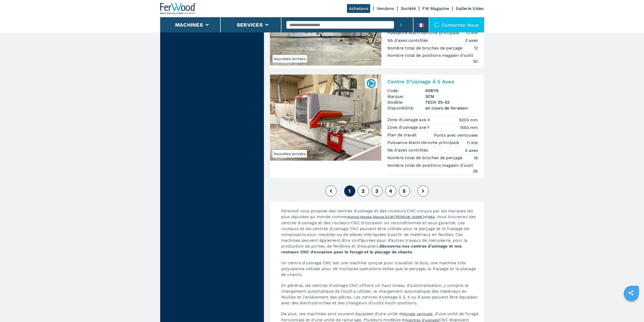 This screenshot has width=644, height=322. What do you see at coordinates (350, 191) in the screenshot?
I see `button: 1` at bounding box center [350, 191].